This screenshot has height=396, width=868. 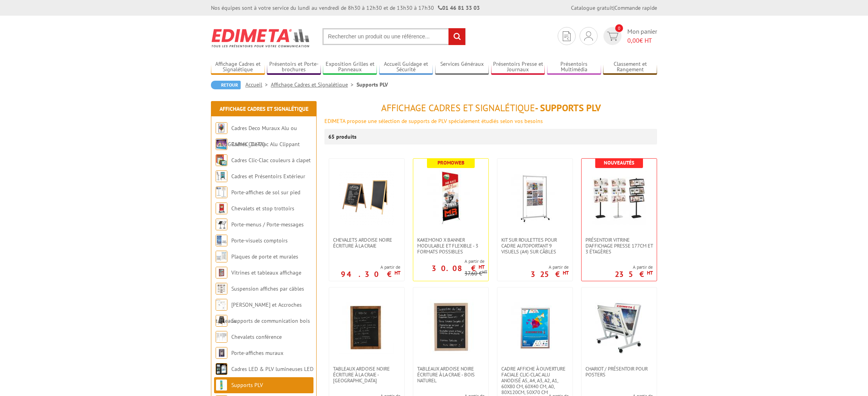 I want to click on a: Kit sur roulettes pour cadre autoportant 9 visuels (A4) sur câbles, so click(x=535, y=246).